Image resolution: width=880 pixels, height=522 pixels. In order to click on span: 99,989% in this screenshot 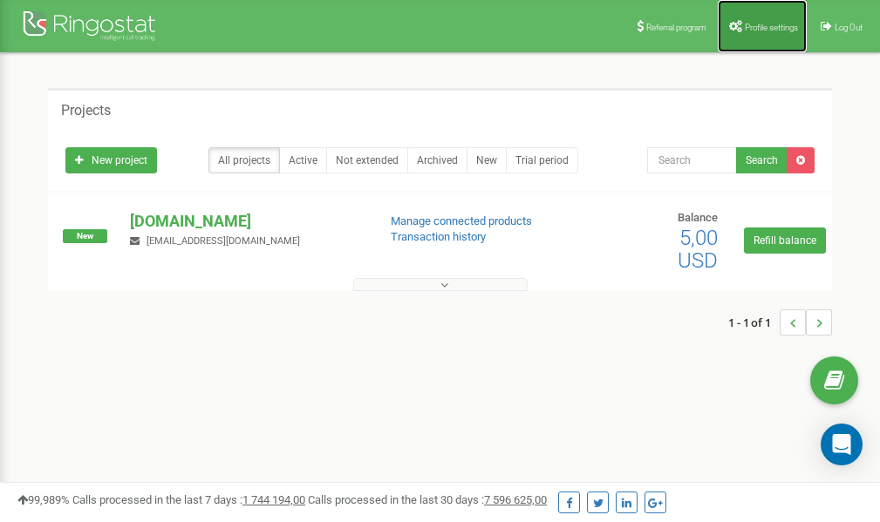, I will do `click(44, 500)`.